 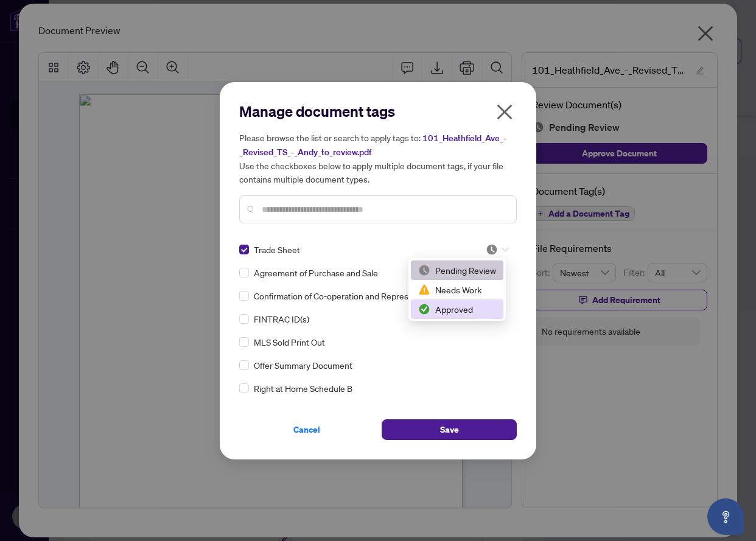 I want to click on span: Offer Summary Document, so click(x=303, y=365).